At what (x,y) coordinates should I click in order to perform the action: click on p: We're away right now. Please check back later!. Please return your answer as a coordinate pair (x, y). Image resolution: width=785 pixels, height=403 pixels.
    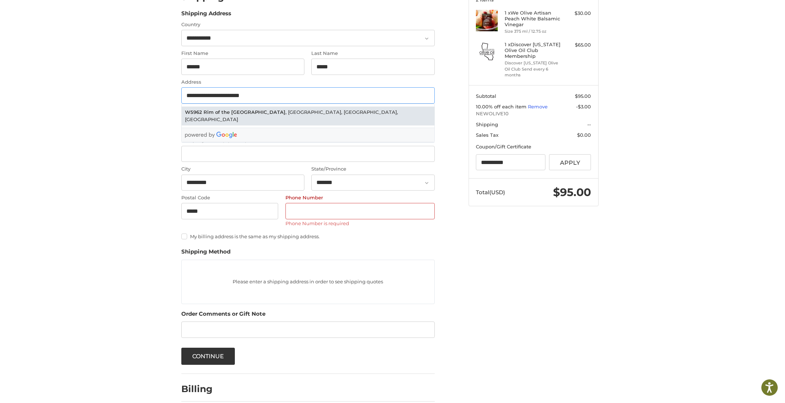
    Looking at the image, I should click on (46, 14).